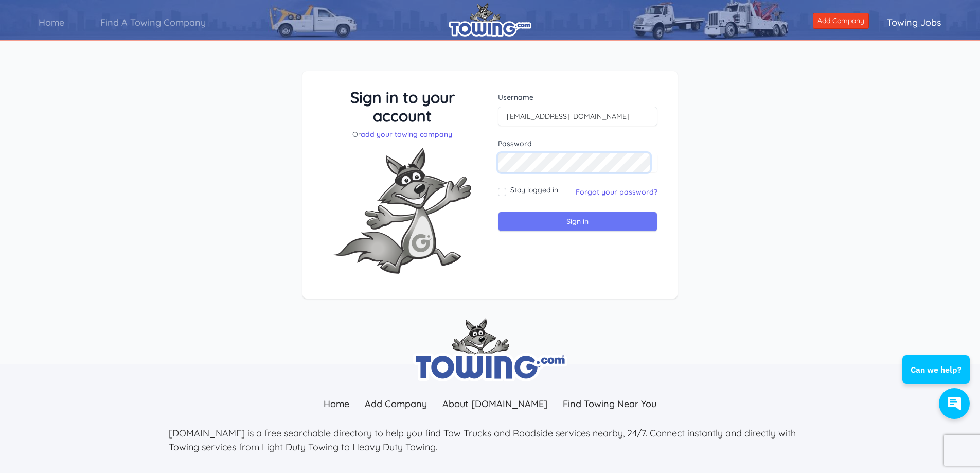 This screenshot has width=980, height=473. What do you see at coordinates (578, 144) in the screenshot?
I see `label: Password` at bounding box center [578, 144].